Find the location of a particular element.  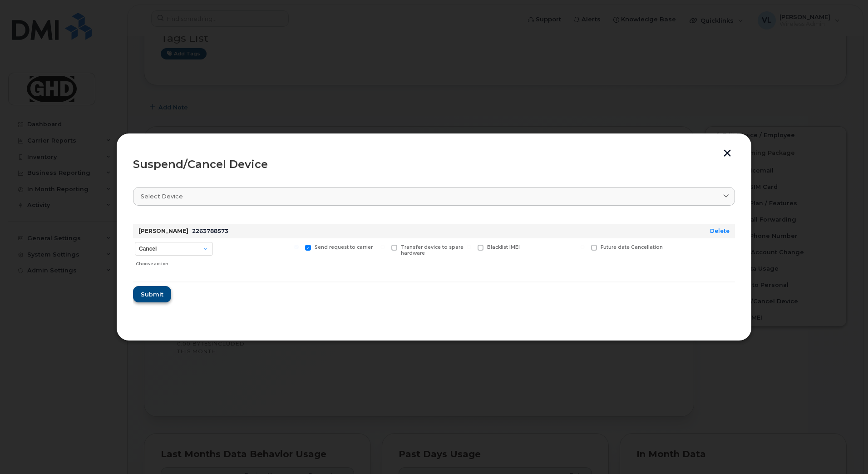

span: Send request to carrier is located at coordinates (344, 247).